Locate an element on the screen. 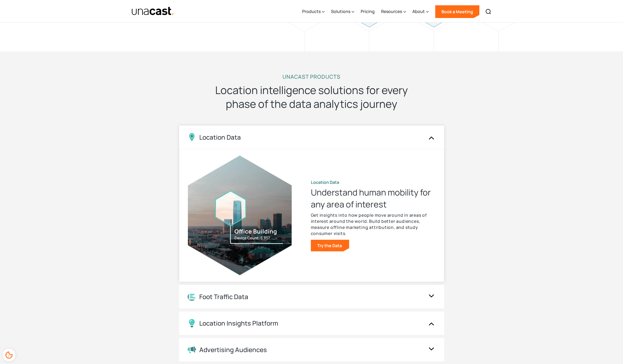 This screenshot has height=364, width=623. img: visualization with the image of the city of the Location Data is located at coordinates (240, 215).